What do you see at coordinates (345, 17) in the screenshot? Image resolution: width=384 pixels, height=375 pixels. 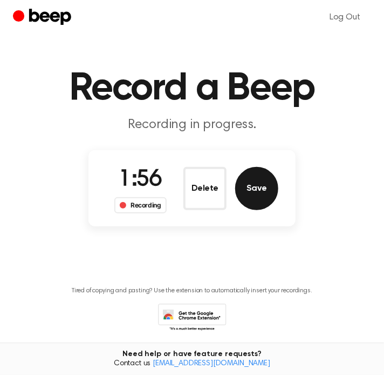 I see `a: Log Out` at bounding box center [345, 17].